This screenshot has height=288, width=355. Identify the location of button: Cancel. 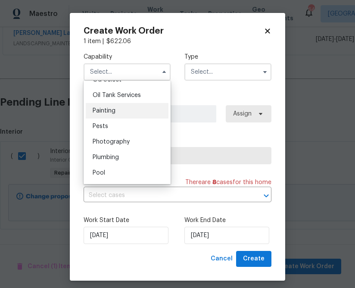
(222, 259).